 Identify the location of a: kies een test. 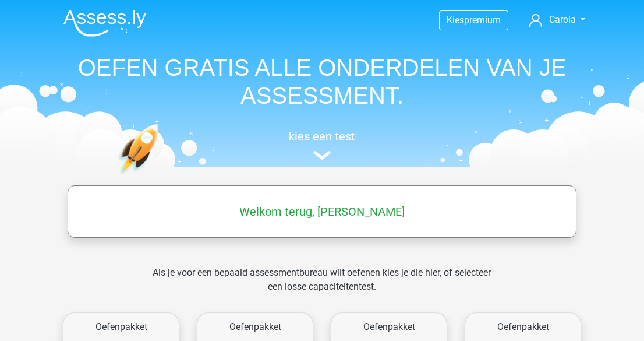
(322, 145).